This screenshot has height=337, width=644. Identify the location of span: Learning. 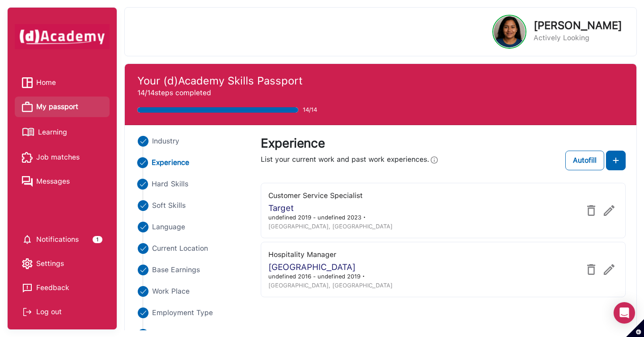
(52, 132).